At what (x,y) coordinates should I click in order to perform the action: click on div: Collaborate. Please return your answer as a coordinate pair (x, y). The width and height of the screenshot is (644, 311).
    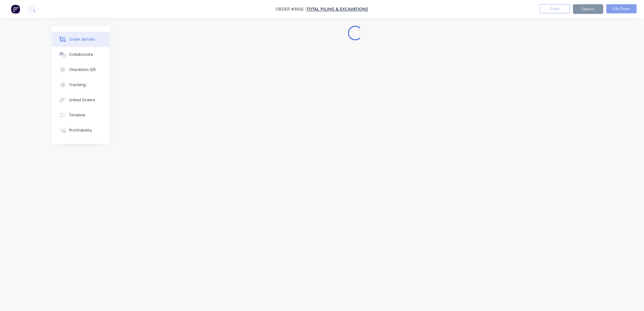
    Looking at the image, I should click on (81, 55).